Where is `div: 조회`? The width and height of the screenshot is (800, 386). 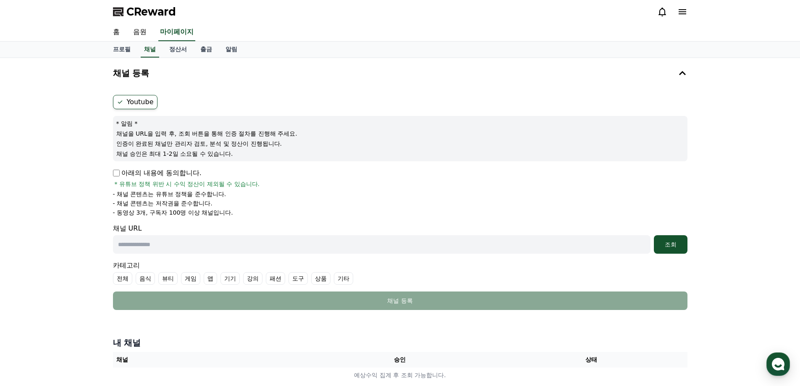 div: 조회 is located at coordinates (670, 244).